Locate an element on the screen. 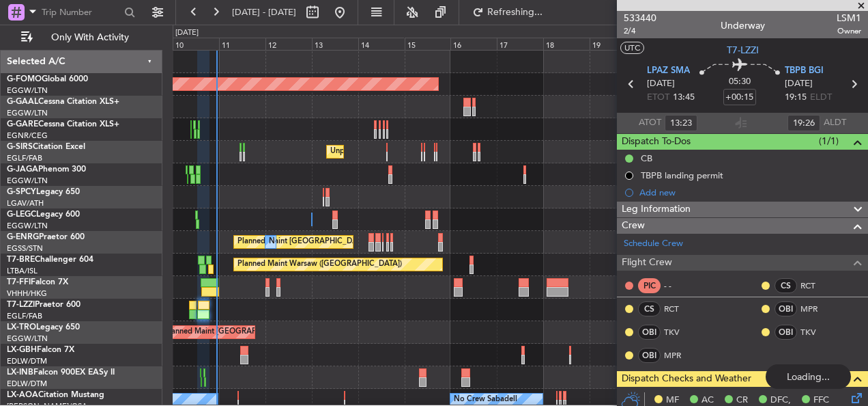  div: Add new is located at coordinates (750, 192).